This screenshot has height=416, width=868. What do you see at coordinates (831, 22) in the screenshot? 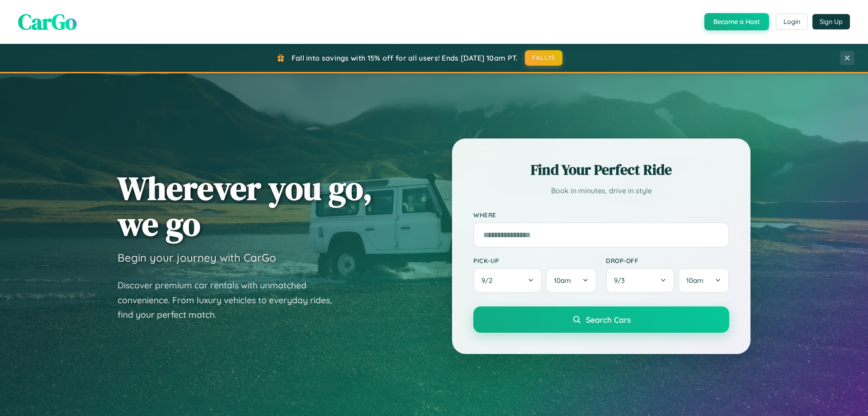
I see `button: Sign Up` at bounding box center [831, 22].